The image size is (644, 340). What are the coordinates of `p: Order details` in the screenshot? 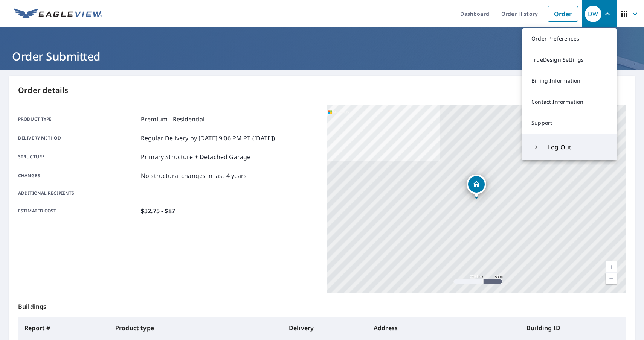 It's located at (322, 90).